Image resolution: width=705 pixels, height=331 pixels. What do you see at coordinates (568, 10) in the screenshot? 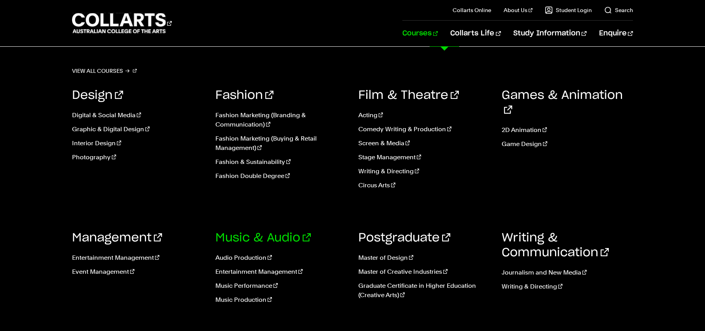
I see `a: Student Login` at bounding box center [568, 10].